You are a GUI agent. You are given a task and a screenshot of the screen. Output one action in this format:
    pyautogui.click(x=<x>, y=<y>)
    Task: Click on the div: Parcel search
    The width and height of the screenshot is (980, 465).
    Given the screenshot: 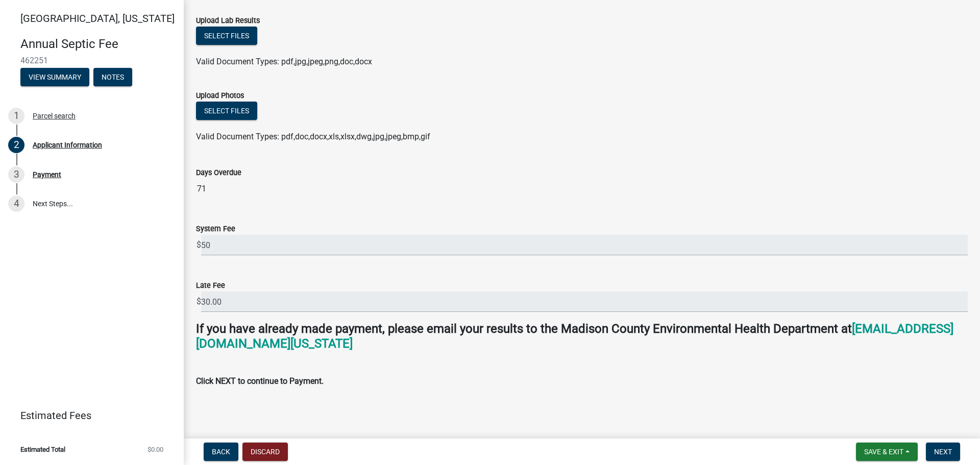 What is the action you would take?
    pyautogui.click(x=54, y=116)
    